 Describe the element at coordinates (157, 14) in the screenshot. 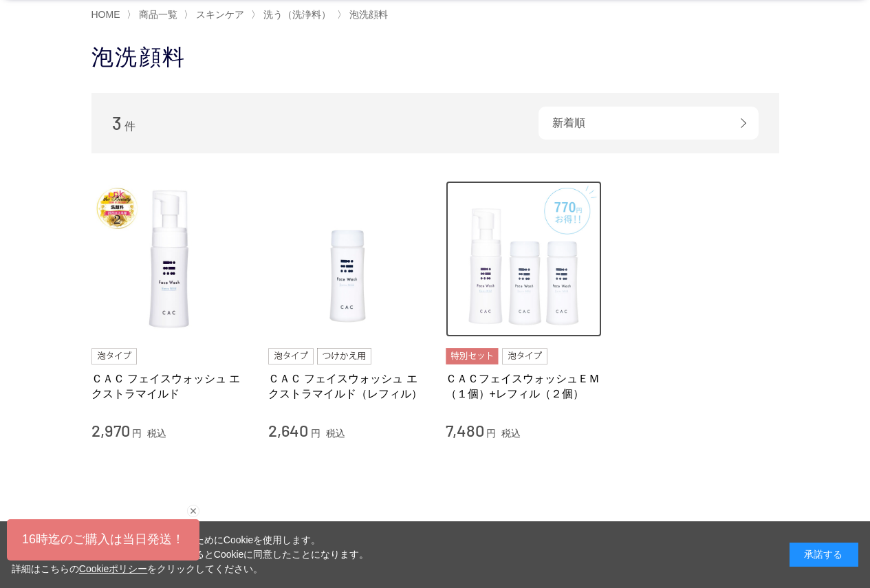

I see `a: 商品一覧` at that location.